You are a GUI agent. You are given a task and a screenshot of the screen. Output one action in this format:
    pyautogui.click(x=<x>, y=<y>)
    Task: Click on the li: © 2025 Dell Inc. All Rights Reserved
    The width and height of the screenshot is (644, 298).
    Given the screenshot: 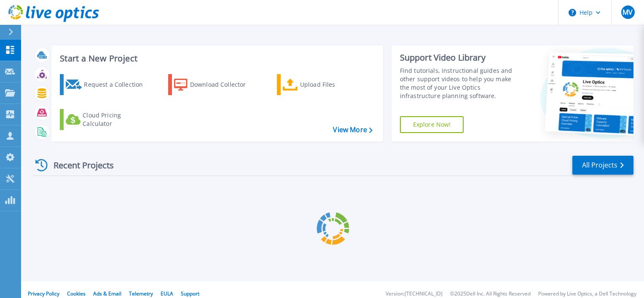 What is the action you would take?
    pyautogui.click(x=490, y=294)
    